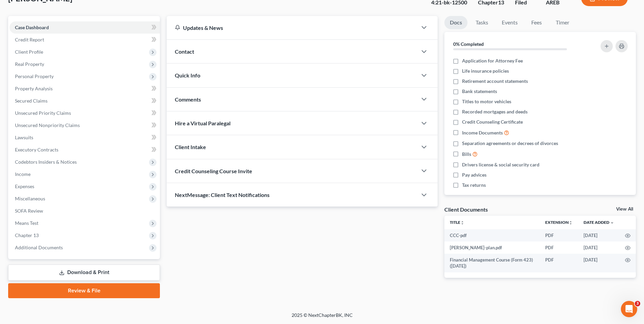 Image resolution: width=644 pixels, height=324 pixels. Describe the element at coordinates (537, 22) in the screenshot. I see `a: Fees` at that location.